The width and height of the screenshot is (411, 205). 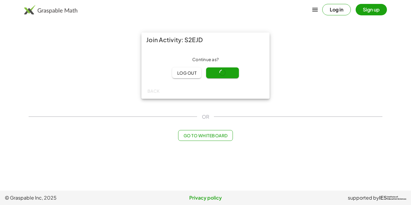 I want to click on span: supported by, so click(x=364, y=198).